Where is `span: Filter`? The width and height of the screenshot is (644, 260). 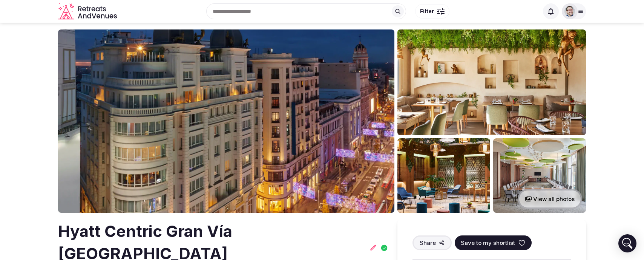 span: Filter is located at coordinates (427, 11).